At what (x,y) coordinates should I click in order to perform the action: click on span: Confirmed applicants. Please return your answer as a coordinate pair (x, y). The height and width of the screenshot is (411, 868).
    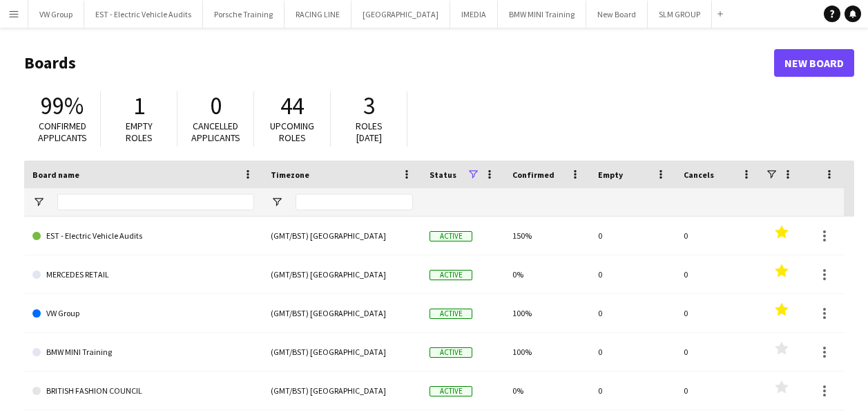
    Looking at the image, I should click on (62, 131).